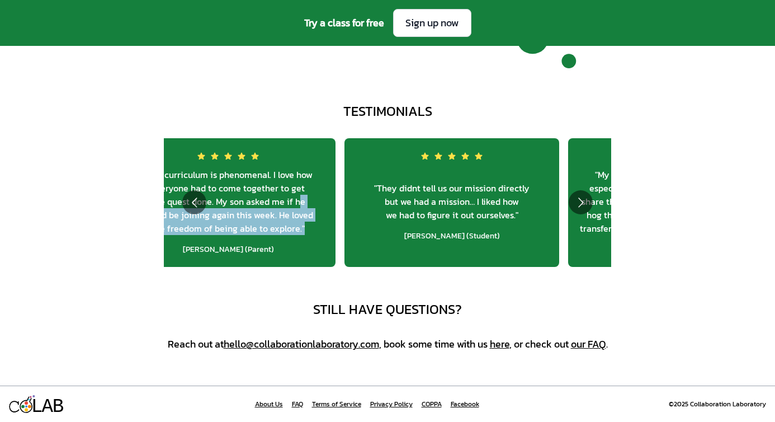 The width and height of the screenshot is (775, 422). What do you see at coordinates (392, 404) in the screenshot?
I see `a: Privacy Policy` at bounding box center [392, 404].